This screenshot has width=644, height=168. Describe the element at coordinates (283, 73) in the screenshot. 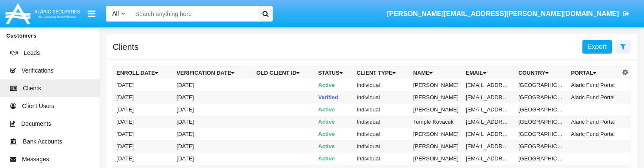

I see `th: Old Client Id` at that location.